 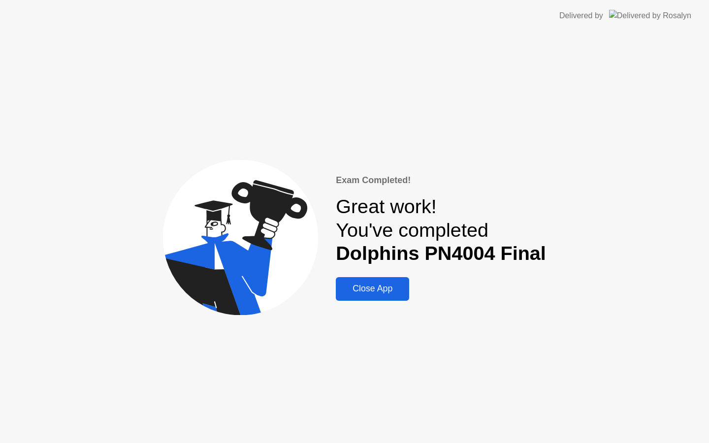 What do you see at coordinates (441, 253) in the screenshot?
I see `b: Dolphins PN4004 Final` at bounding box center [441, 253].